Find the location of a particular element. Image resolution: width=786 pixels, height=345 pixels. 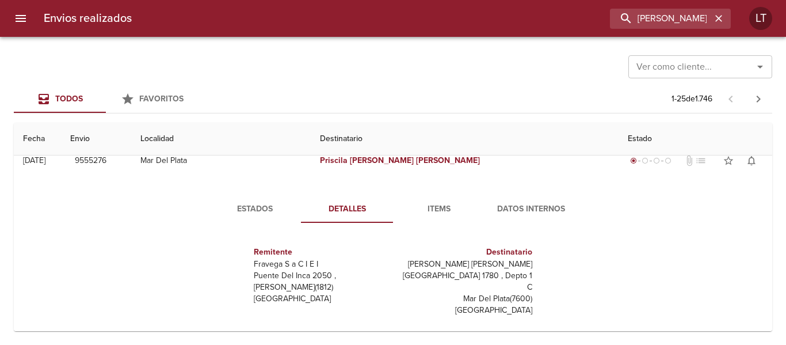

th: Fecha is located at coordinates (37, 139).